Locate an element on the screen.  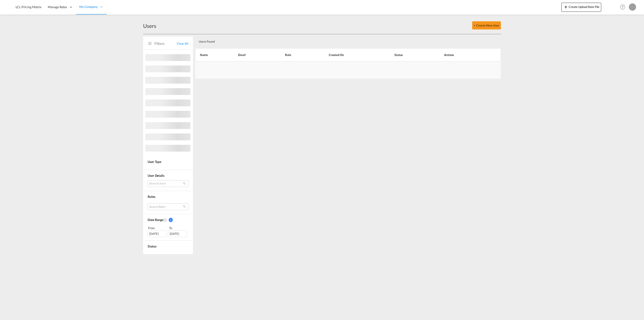
span: 1 is located at coordinates (171, 220).